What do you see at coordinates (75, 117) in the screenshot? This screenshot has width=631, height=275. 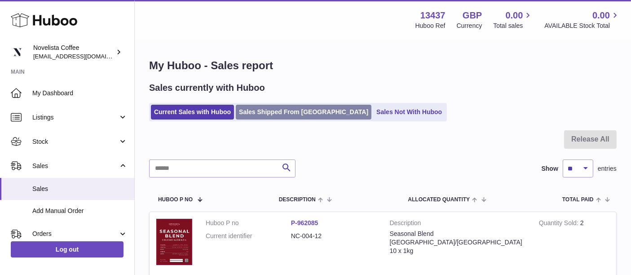 I see `span: Listings` at bounding box center [75, 117].